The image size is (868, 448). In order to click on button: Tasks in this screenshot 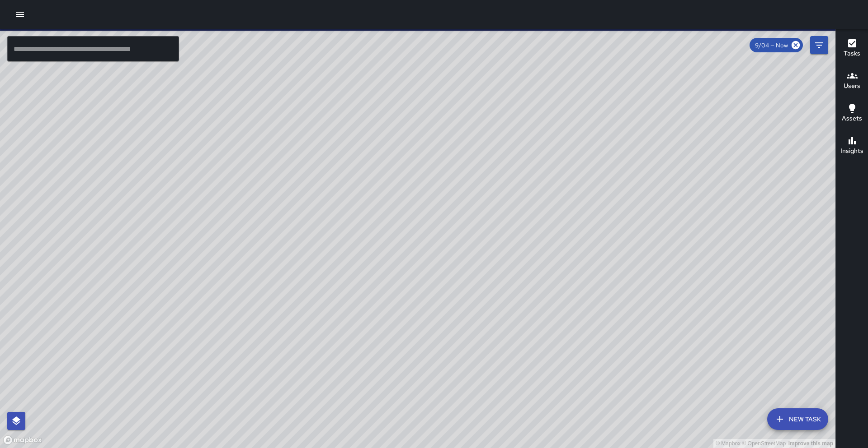, I will do `click(852, 49)`.